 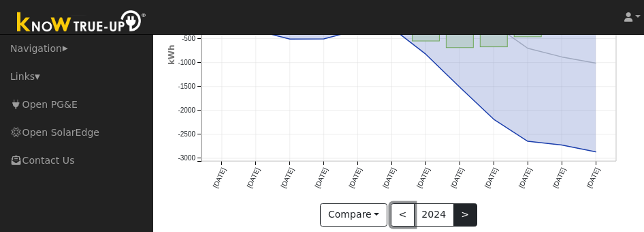 What do you see at coordinates (187, 87) in the screenshot?
I see `text: -1500` at bounding box center [187, 87].